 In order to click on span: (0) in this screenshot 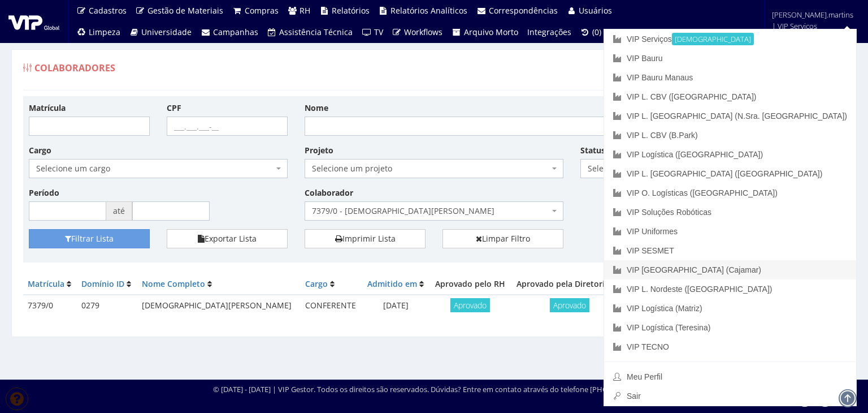, I will do `click(597, 32)`.